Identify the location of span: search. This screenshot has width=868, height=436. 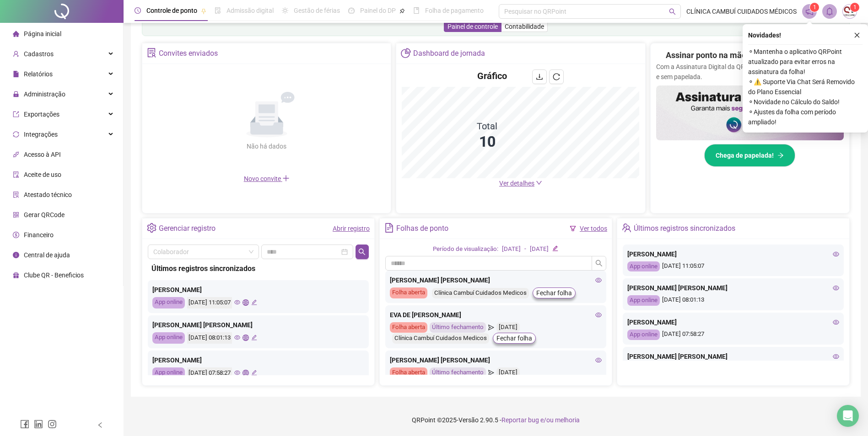
(362, 252).